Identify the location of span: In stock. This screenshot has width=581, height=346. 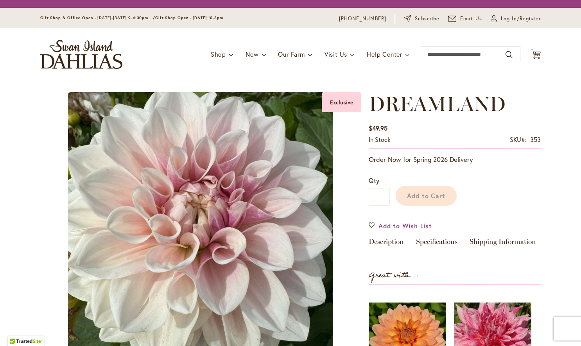
(379, 139).